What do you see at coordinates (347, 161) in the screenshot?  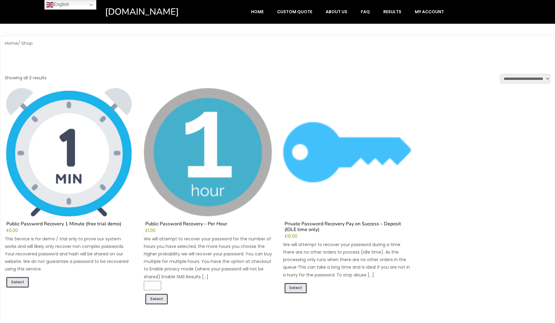 I see `a: Private Password Recovery Pay on Success – Deposit (IDLE time only)` at bounding box center [347, 161].